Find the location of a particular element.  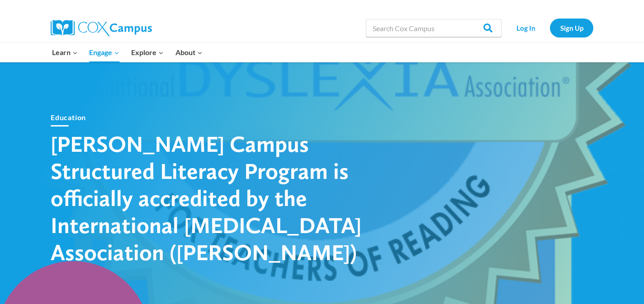

span: Learn is located at coordinates (65, 52).